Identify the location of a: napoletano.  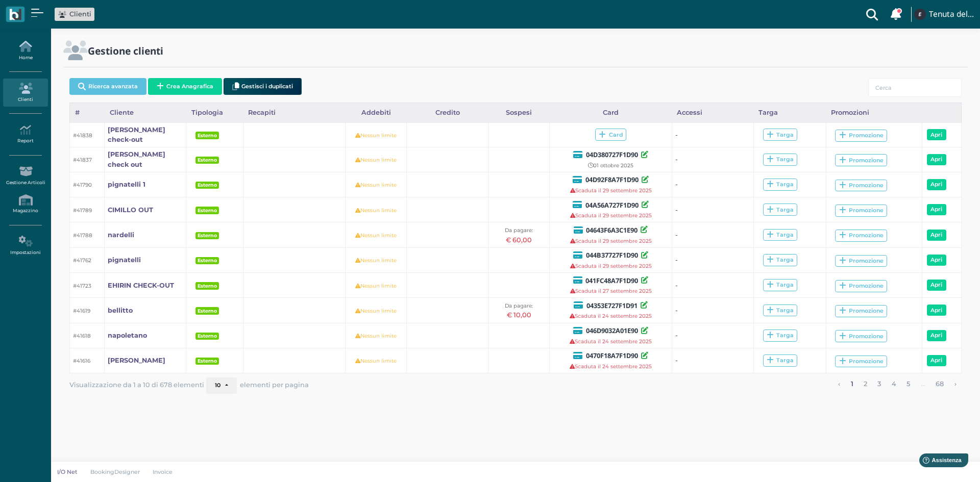
(127, 335).